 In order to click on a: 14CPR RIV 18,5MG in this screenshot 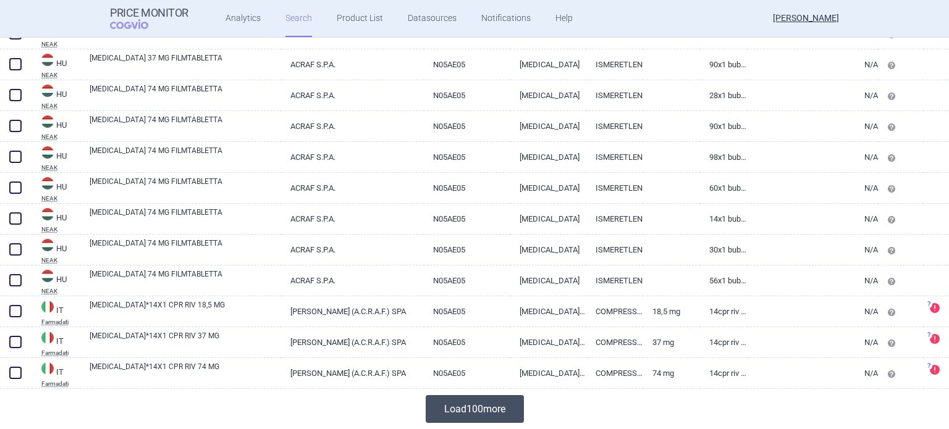, I will do `click(723, 311)`.